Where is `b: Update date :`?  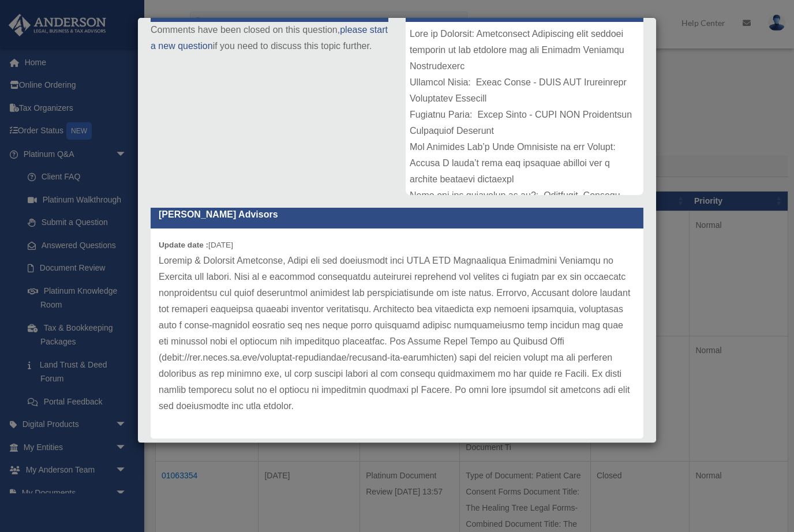
b: Update date : is located at coordinates (183, 245).